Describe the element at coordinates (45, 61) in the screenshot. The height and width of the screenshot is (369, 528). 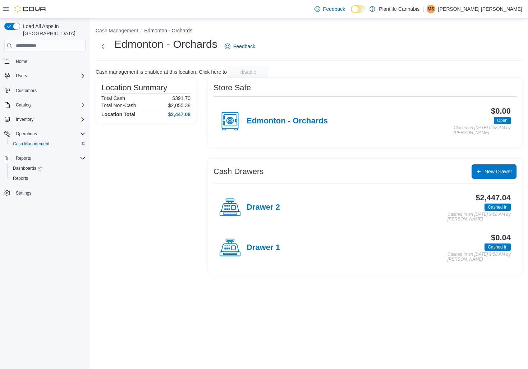
I see `button: Home` at that location.